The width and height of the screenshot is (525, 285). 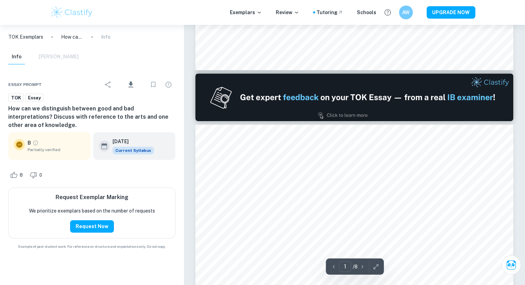 I want to click on button: AW, so click(x=406, y=12).